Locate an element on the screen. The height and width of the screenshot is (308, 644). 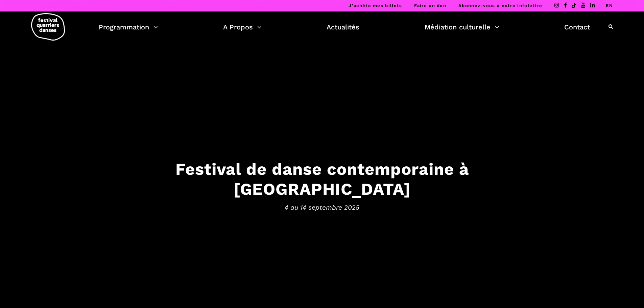
a: Faire un don is located at coordinates (430, 6).